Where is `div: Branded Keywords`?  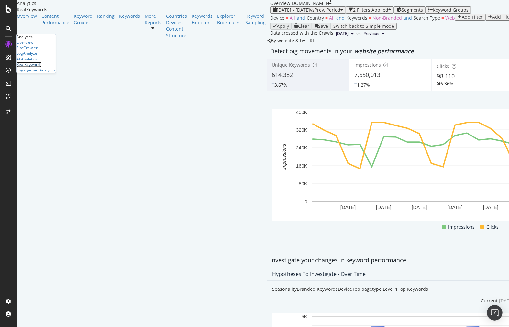 div: Branded Keywords is located at coordinates (317, 289).